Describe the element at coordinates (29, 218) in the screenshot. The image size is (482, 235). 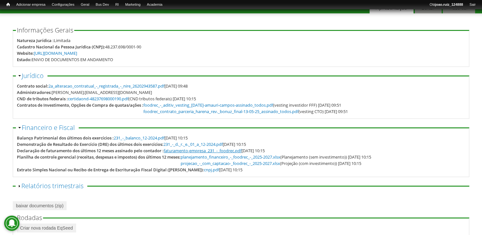
I see `span: Rodadas` at that location.